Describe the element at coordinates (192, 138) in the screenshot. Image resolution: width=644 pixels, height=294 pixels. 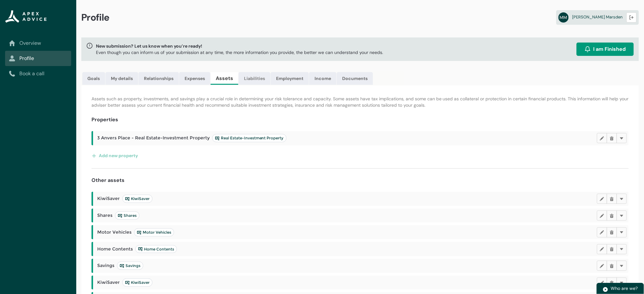
I see `span: 3 Anvers Place - Real Estate-Investment Property` at that location.